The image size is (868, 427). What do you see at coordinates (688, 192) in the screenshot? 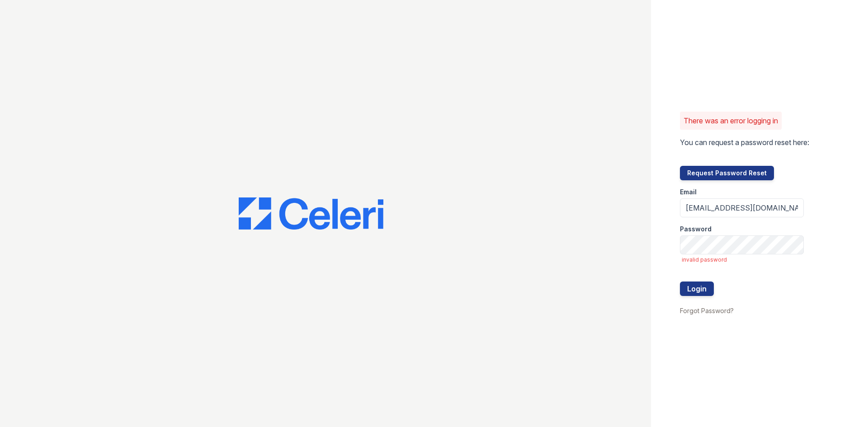
I see `label: Email` at bounding box center [688, 192].